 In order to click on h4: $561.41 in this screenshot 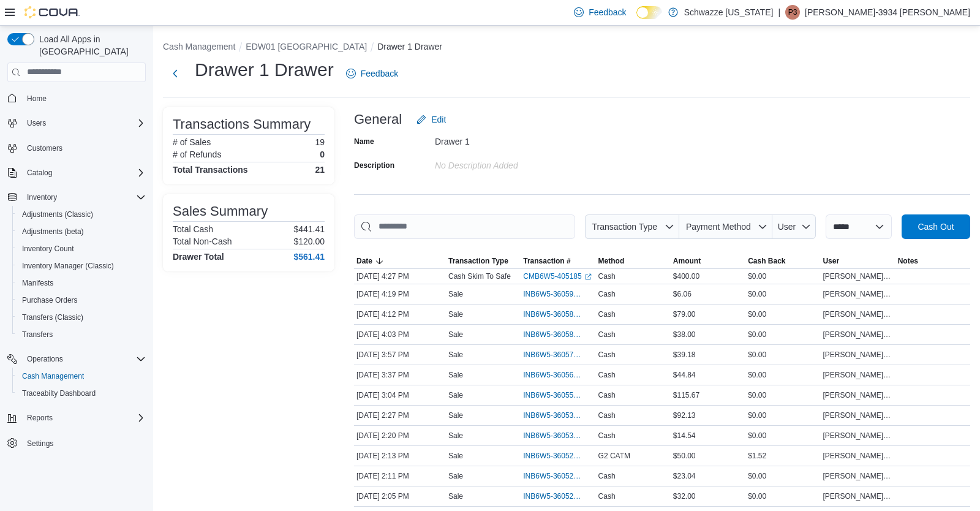, I will do `click(309, 256)`.